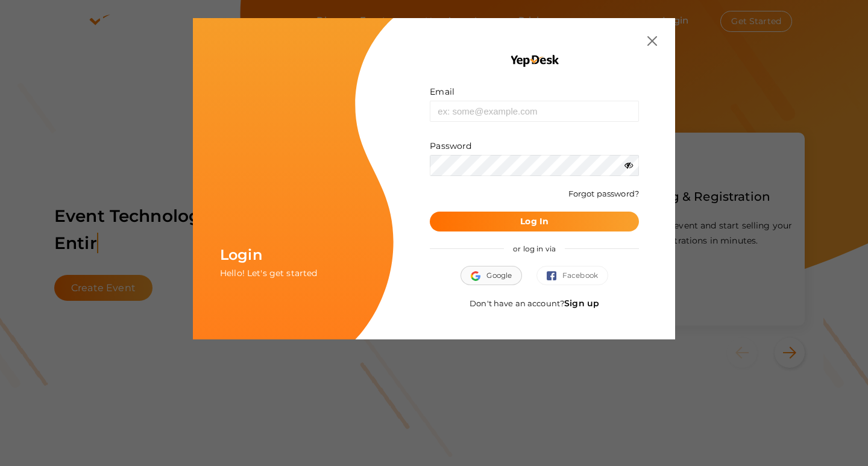 The width and height of the screenshot is (868, 466). Describe the element at coordinates (582, 303) in the screenshot. I see `a: Sign up` at that location.